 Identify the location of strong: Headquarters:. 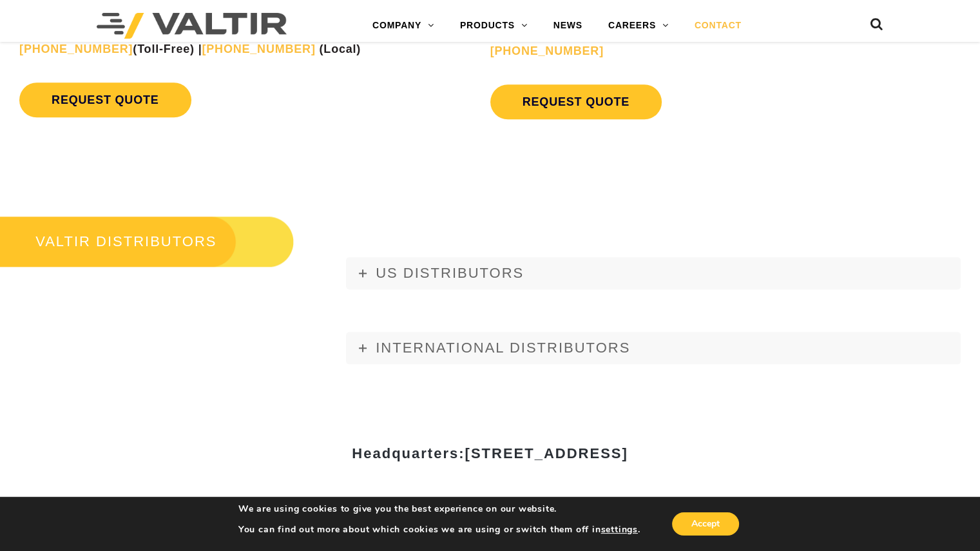
(490, 453).